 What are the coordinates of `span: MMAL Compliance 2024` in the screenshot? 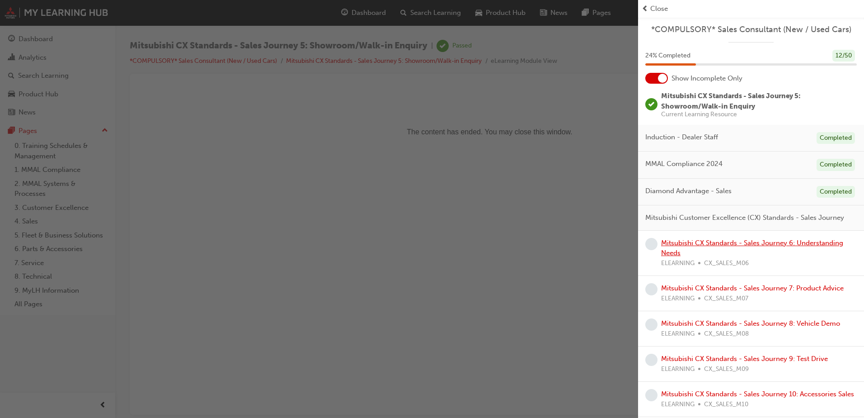 It's located at (684, 164).